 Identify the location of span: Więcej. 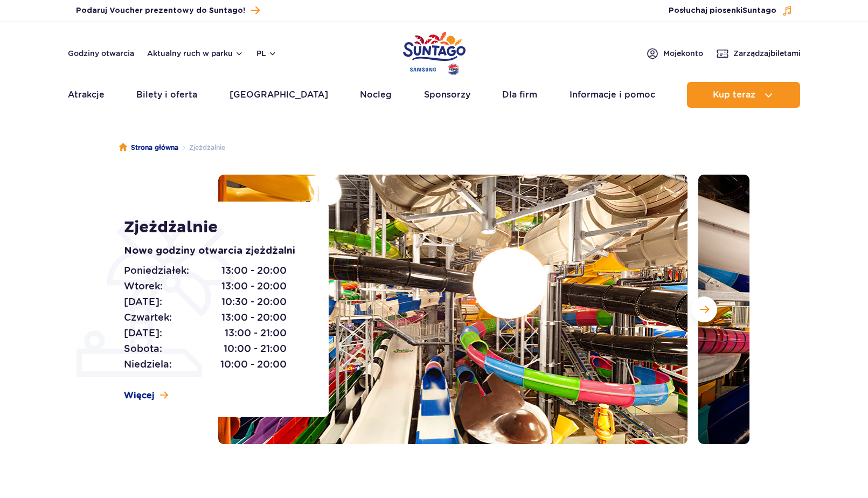
(139, 395).